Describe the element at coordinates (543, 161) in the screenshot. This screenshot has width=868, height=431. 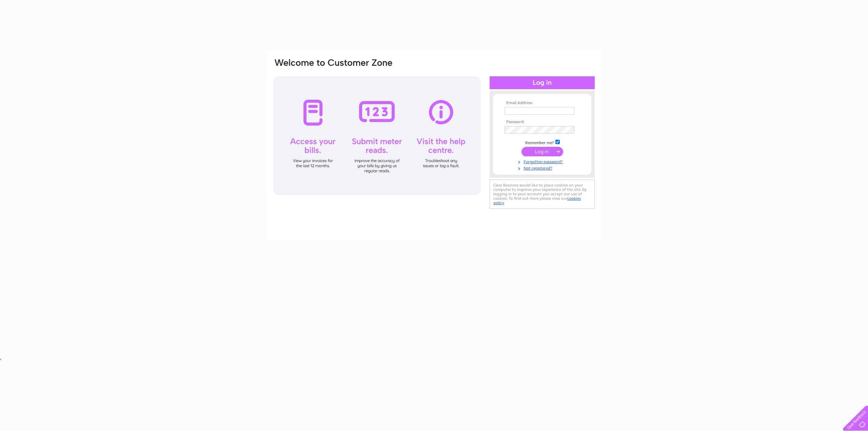
I see `a: Forgotten password?` at that location.